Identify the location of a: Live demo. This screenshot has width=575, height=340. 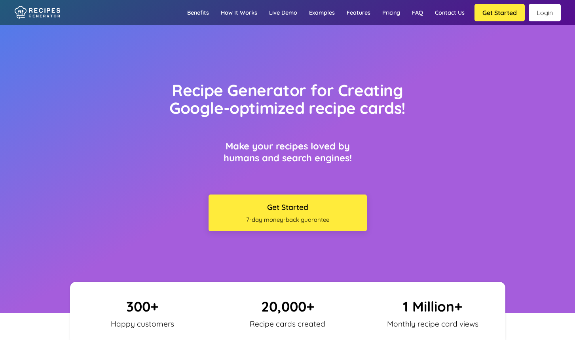
(283, 13).